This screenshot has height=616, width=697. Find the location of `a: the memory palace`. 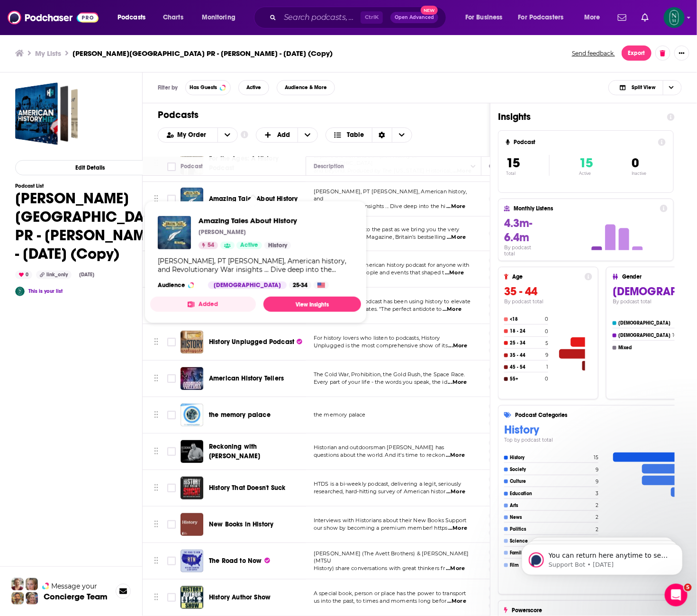

a: the memory palace is located at coordinates (240, 415).